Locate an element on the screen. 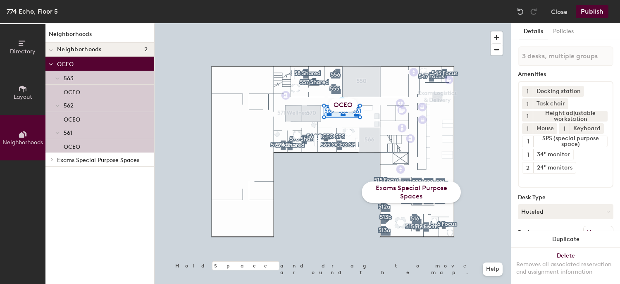 The height and width of the screenshot is (284, 620). button: Details is located at coordinates (533, 31).